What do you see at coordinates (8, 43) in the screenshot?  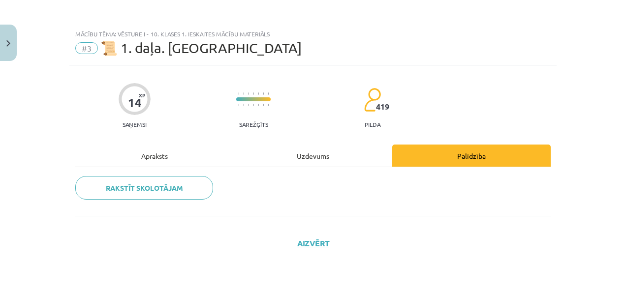 I see `img: icon-close-lesson-0947bae3869378f0d4975bcd49f059093ad1ed9edebbc8119c70593378902aed.svg` at bounding box center [8, 43].